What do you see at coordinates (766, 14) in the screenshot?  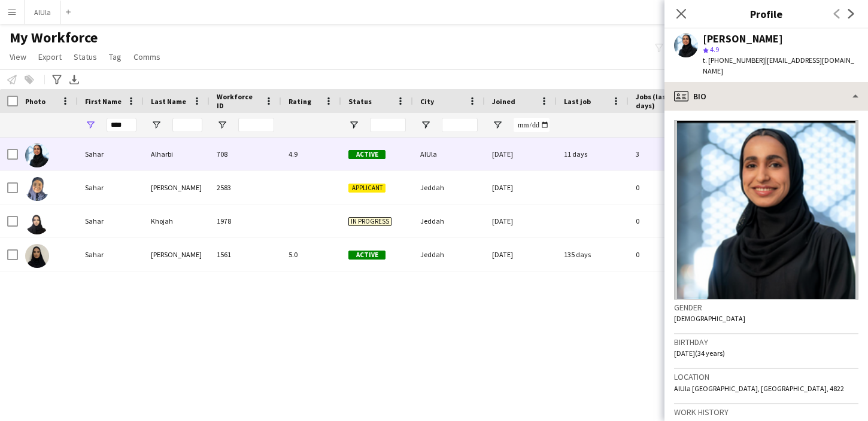 I see `h3: Profile` at bounding box center [766, 14].